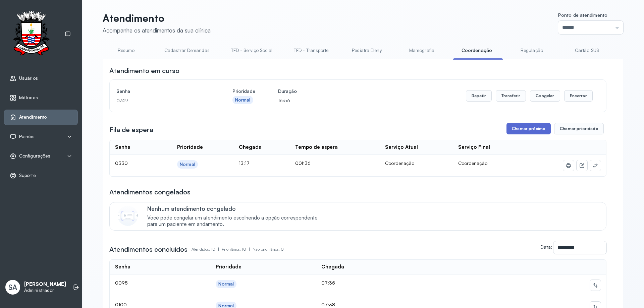 The width and height of the screenshot is (644, 308). I want to click on a: Resumo, so click(126, 51).